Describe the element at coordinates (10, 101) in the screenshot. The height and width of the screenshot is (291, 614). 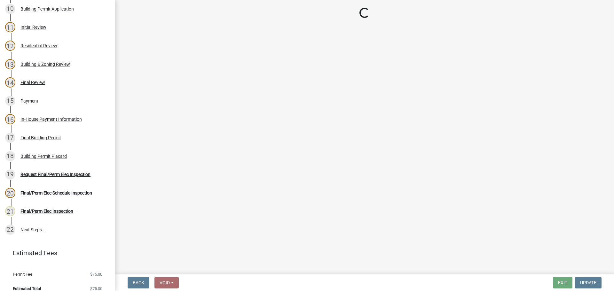
I see `div: 15` at that location.